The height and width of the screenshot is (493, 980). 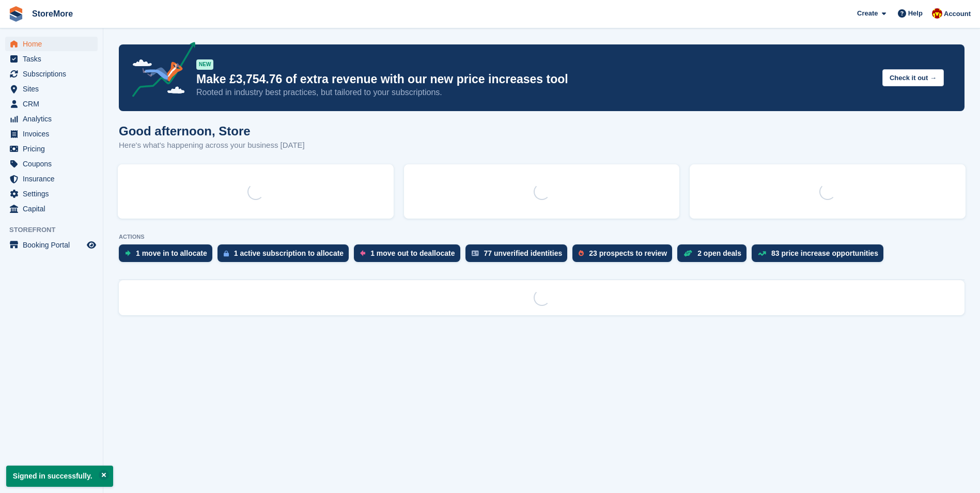 What do you see at coordinates (54, 194) in the screenshot?
I see `span: Settings` at bounding box center [54, 194].